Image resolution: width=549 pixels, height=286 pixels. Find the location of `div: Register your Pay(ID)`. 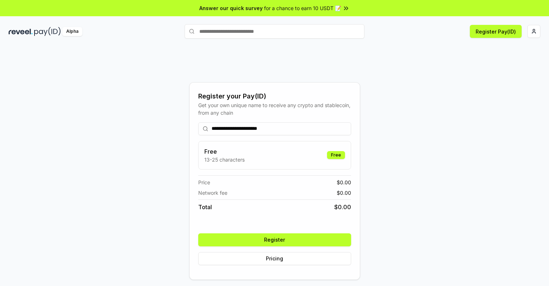

div: Register your Pay(ID) is located at coordinates (275, 96).